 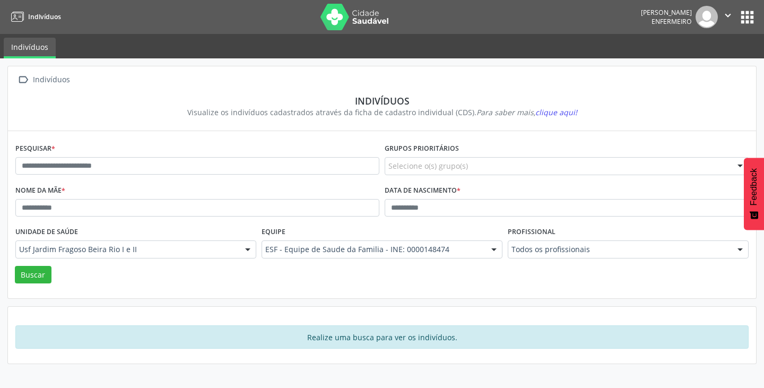 What do you see at coordinates (619, 249) in the screenshot?
I see `span: Todos os profissionais` at bounding box center [619, 249].